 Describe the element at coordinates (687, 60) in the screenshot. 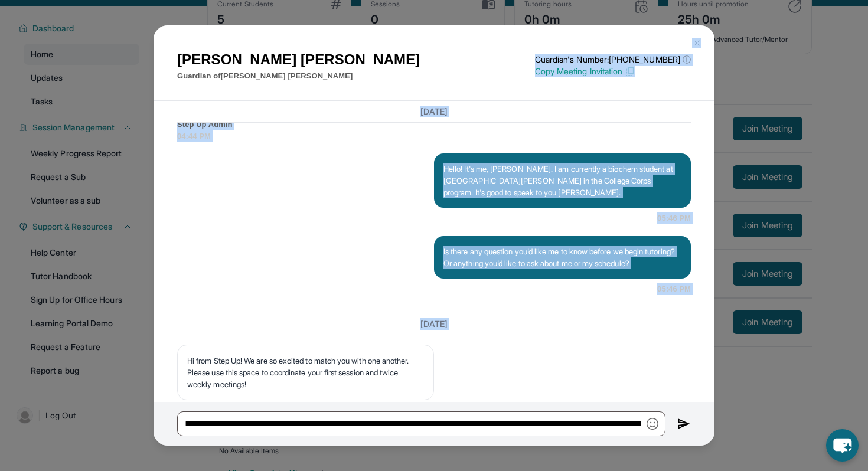

I see `span: ⓘ` at that location.